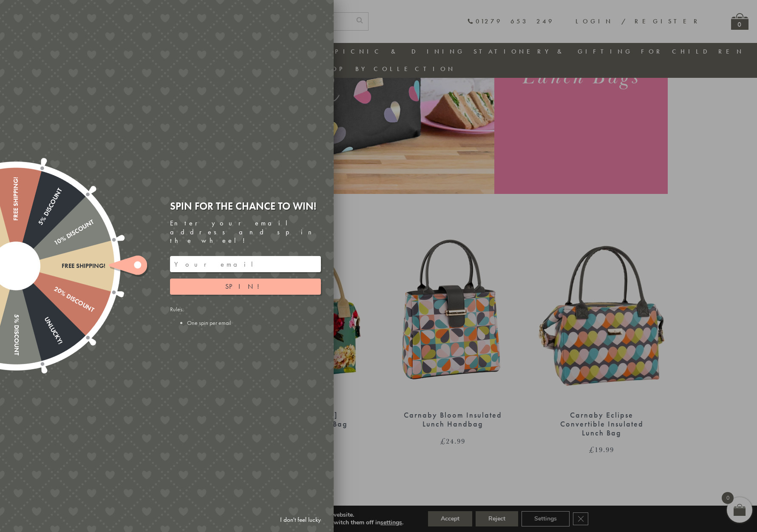 This screenshot has width=757, height=532. What do you see at coordinates (55, 244) in the screenshot?
I see `div: 10% Discount` at bounding box center [55, 244].